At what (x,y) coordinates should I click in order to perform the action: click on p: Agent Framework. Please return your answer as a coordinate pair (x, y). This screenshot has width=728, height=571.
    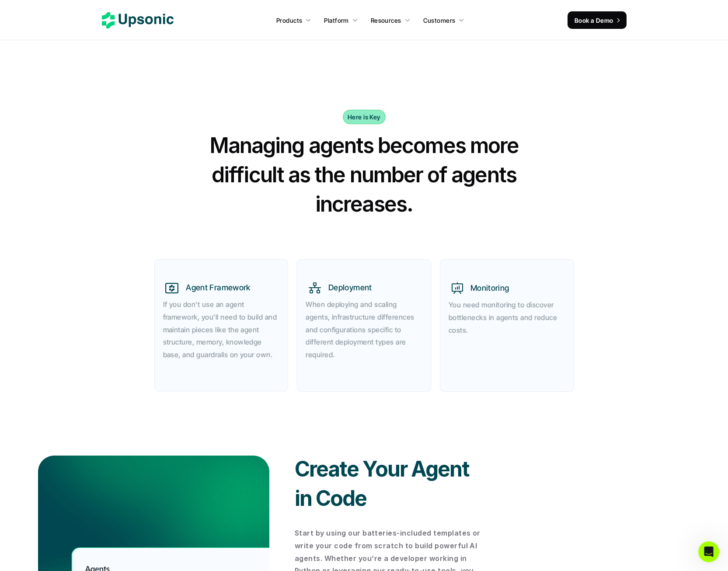
    Looking at the image, I should click on (231, 288).